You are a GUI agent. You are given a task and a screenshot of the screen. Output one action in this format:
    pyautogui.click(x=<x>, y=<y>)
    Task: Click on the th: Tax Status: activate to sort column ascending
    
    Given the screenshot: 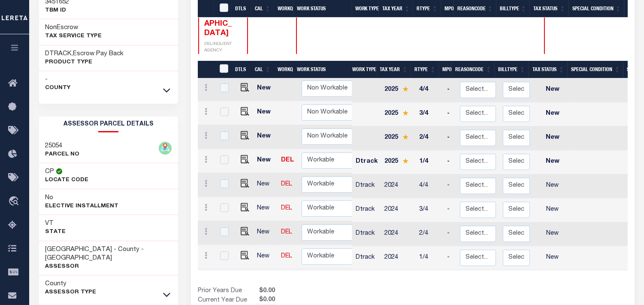 What is the action you would take?
    pyautogui.click(x=548, y=69)
    